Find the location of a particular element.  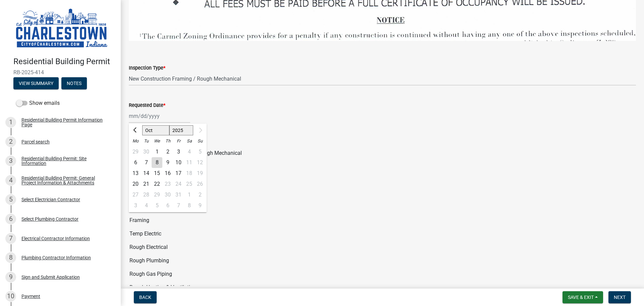

div: Select Plumbing Contractor is located at coordinates (50, 219).